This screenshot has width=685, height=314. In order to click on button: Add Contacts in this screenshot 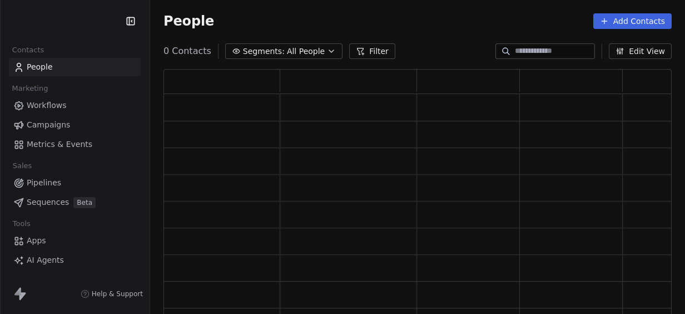, I will do `click(632, 21)`.